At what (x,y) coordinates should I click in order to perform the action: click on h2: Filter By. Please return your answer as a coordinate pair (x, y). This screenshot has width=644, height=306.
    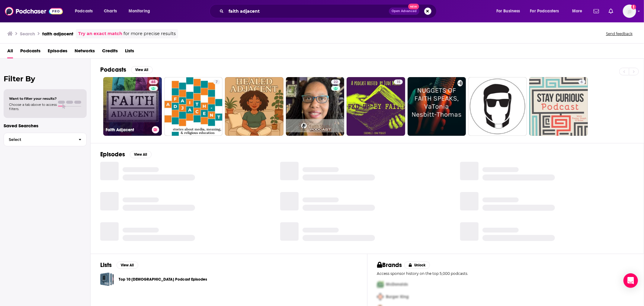
    Looking at the image, I should click on (45, 79).